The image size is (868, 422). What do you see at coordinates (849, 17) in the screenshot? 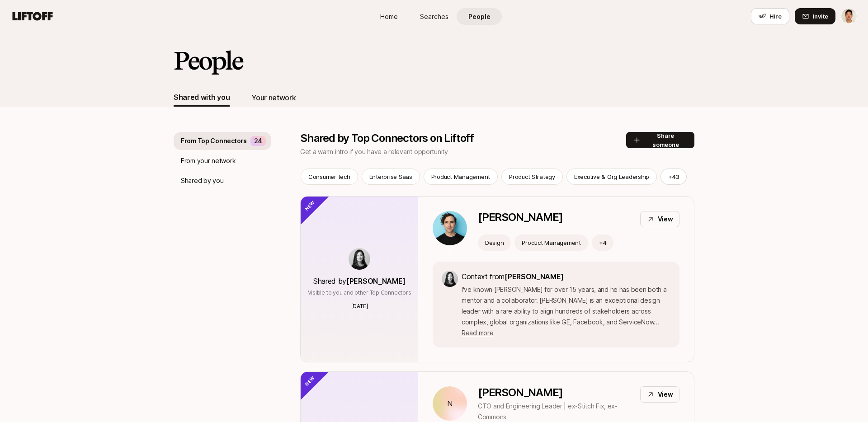
I see `img: Jeremy Chen` at bounding box center [849, 17].